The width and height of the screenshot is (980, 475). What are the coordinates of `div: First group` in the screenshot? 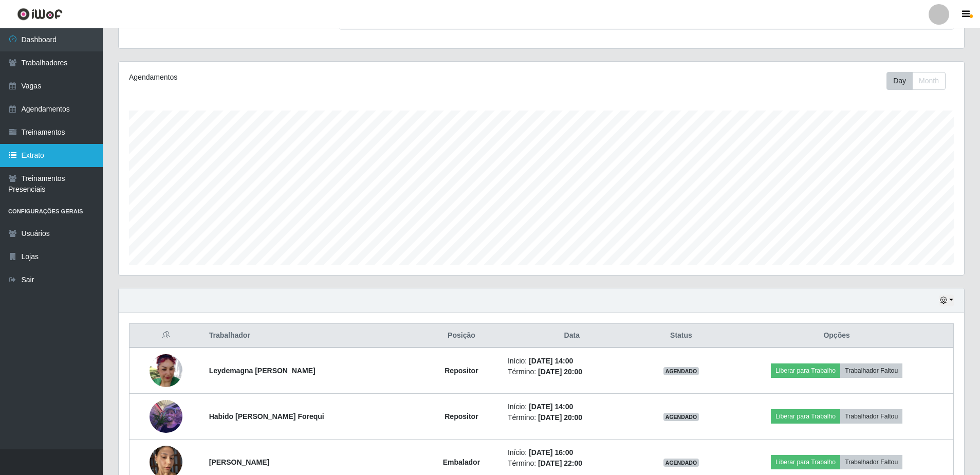 It's located at (916, 81).